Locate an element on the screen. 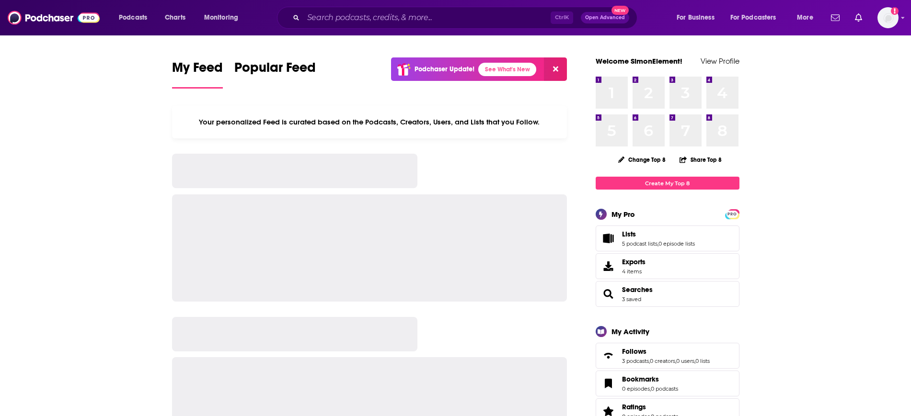 The height and width of the screenshot is (416, 911). input: Search podcasts, credits, & more... is located at coordinates (427, 18).